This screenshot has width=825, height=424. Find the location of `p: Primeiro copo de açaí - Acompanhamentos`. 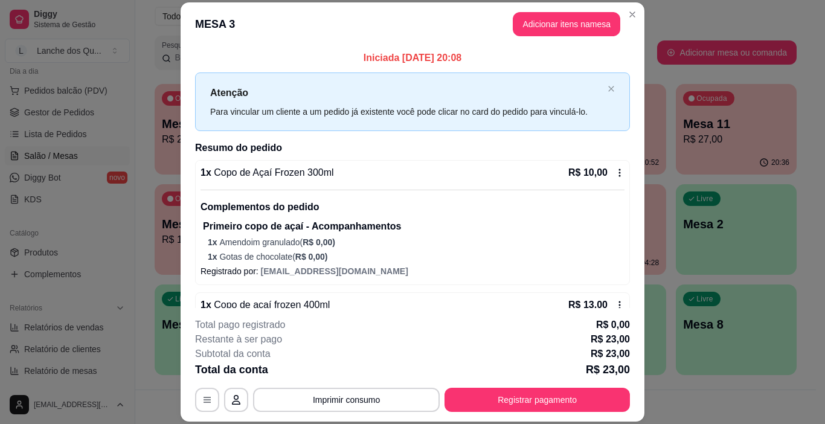

p: Primeiro copo de açaí - Acompanhamentos is located at coordinates (413, 226).